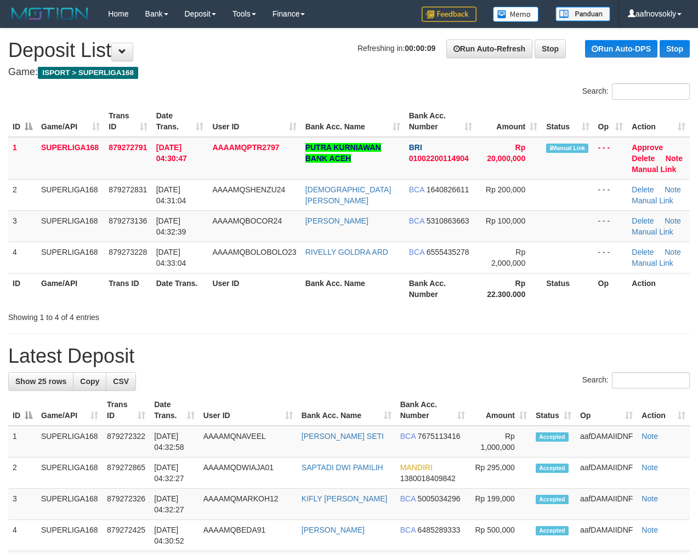 The image size is (698, 554). What do you see at coordinates (346, 252) in the screenshot?
I see `a: RIVELLY GOLDRA ARD` at bounding box center [346, 252].